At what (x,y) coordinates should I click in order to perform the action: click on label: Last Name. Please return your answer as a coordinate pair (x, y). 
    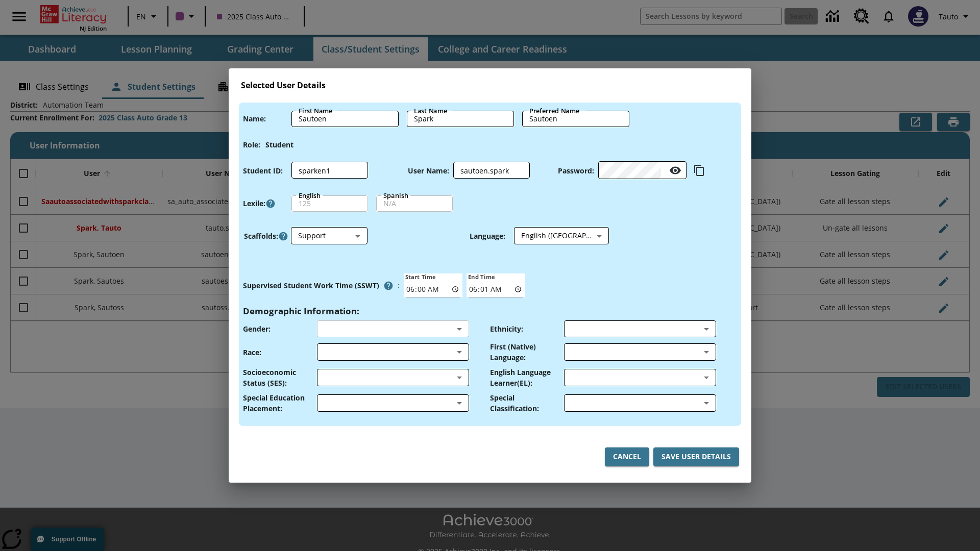
    Looking at the image, I should click on (431, 111).